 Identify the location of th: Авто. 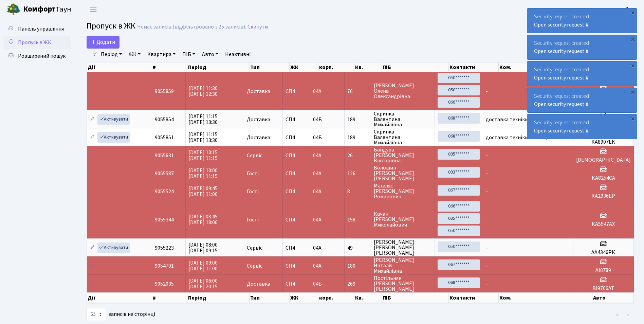
(613, 298).